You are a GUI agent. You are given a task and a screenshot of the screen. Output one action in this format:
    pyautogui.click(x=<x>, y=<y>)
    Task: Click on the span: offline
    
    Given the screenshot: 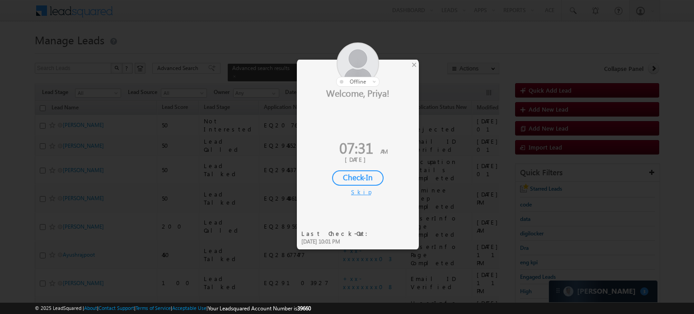 What is the action you would take?
    pyautogui.click(x=358, y=81)
    